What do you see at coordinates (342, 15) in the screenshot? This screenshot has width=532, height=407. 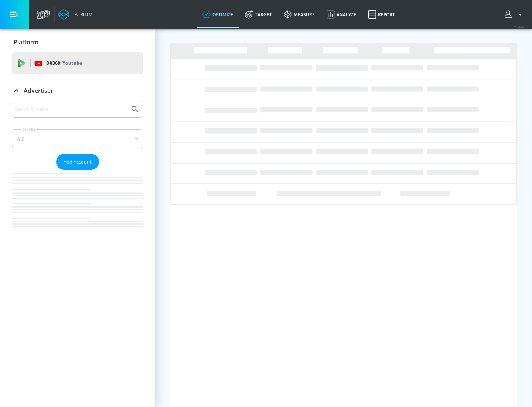 I see `a: Analyze` at bounding box center [342, 15].